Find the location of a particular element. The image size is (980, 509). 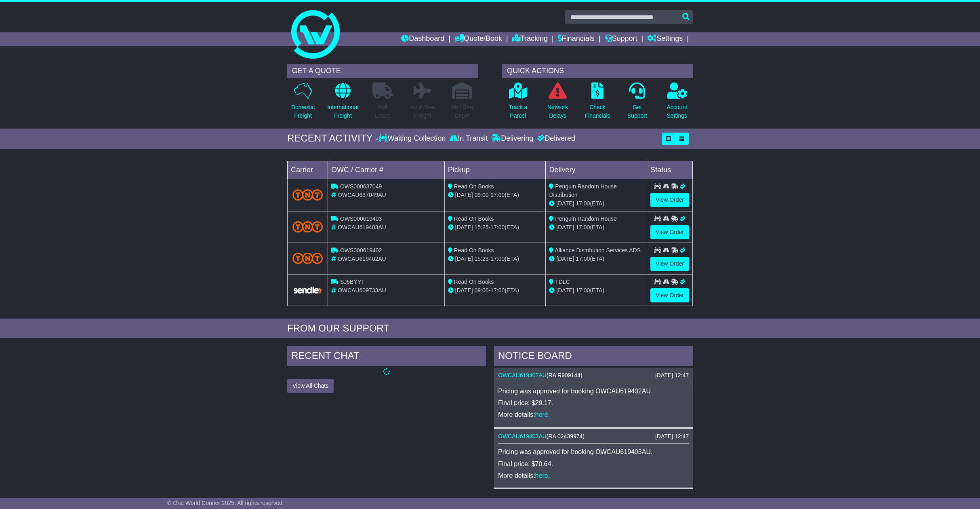

td: Delivery is located at coordinates (596, 170).